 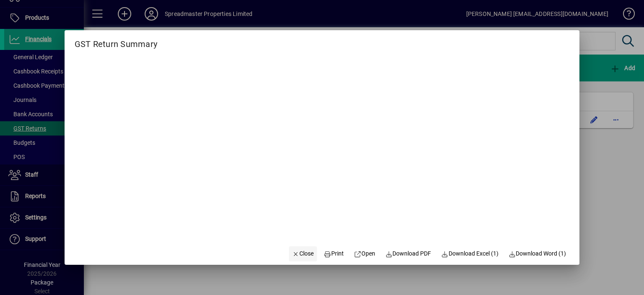 I want to click on span: Print, so click(x=334, y=253).